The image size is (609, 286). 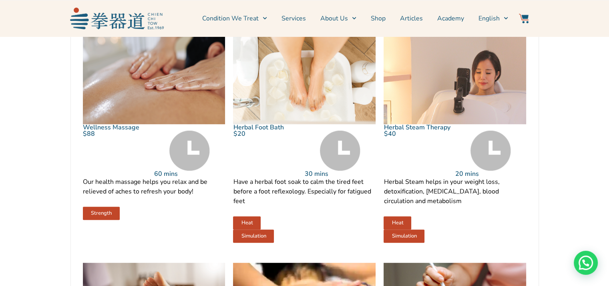 I want to click on a: English, so click(x=493, y=18).